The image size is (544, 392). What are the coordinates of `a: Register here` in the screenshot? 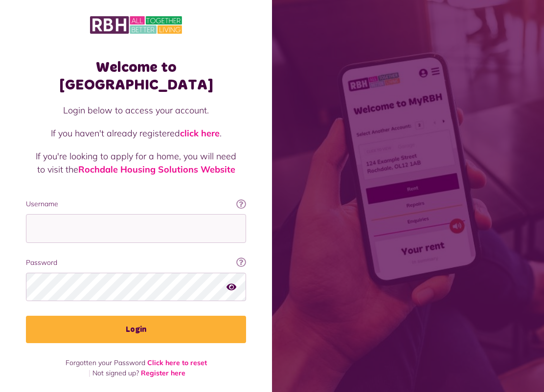 It's located at (163, 373).